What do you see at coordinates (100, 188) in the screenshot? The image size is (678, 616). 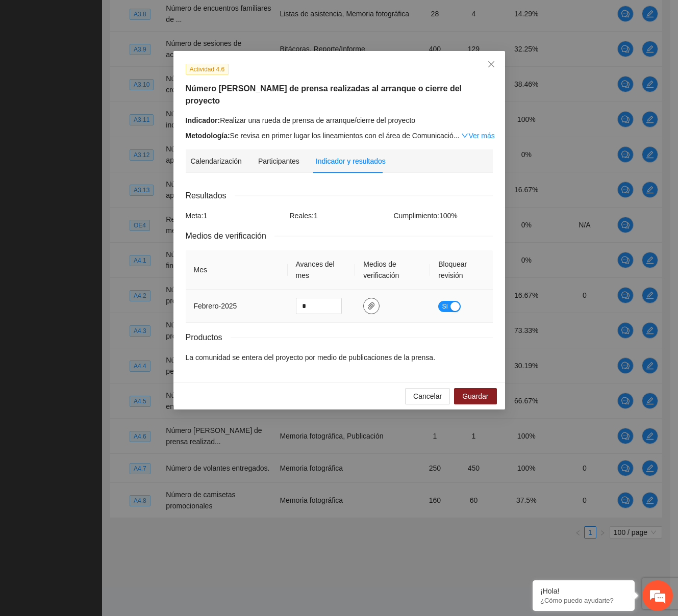 I see `span: Estamos en línea.` at bounding box center [100, 188].